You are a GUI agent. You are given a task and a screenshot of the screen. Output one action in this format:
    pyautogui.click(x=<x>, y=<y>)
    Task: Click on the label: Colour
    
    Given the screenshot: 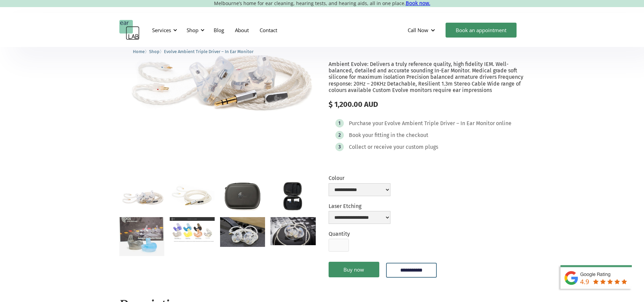 What is the action you would take?
    pyautogui.click(x=359, y=178)
    